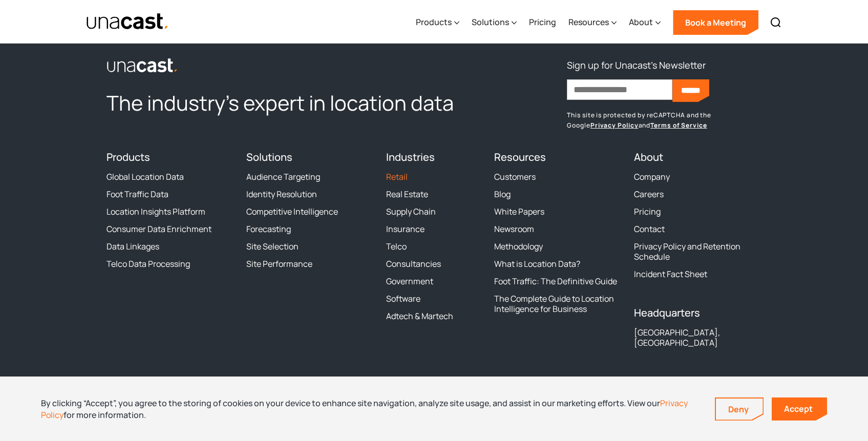 The image size is (868, 441). Describe the element at coordinates (503, 194) in the screenshot. I see `a: Blog` at that location.